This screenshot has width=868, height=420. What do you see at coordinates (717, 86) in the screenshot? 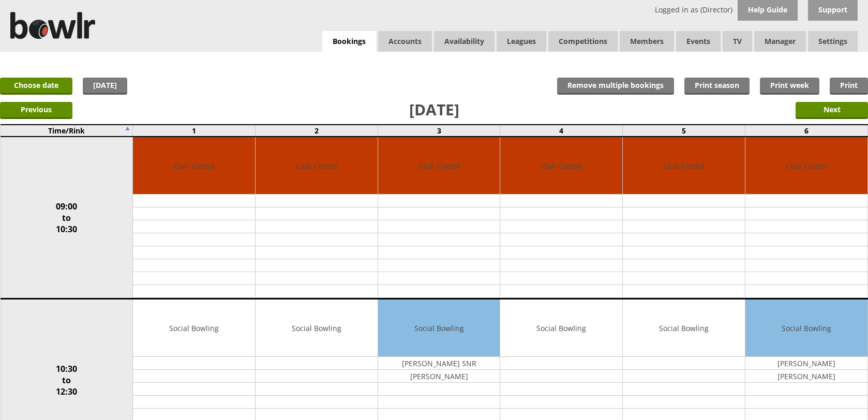
I see `a: Print season` at bounding box center [717, 86].